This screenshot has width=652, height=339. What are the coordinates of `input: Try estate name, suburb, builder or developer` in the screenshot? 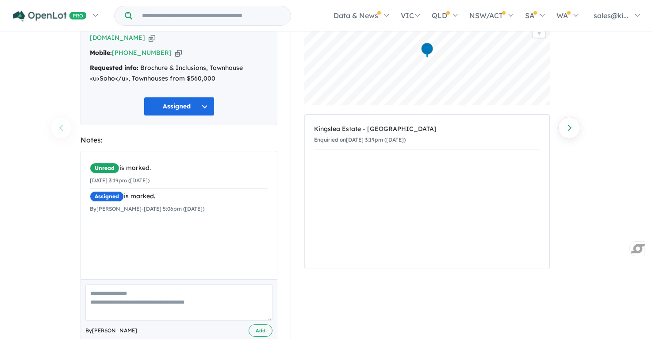 It's located at (212, 15).